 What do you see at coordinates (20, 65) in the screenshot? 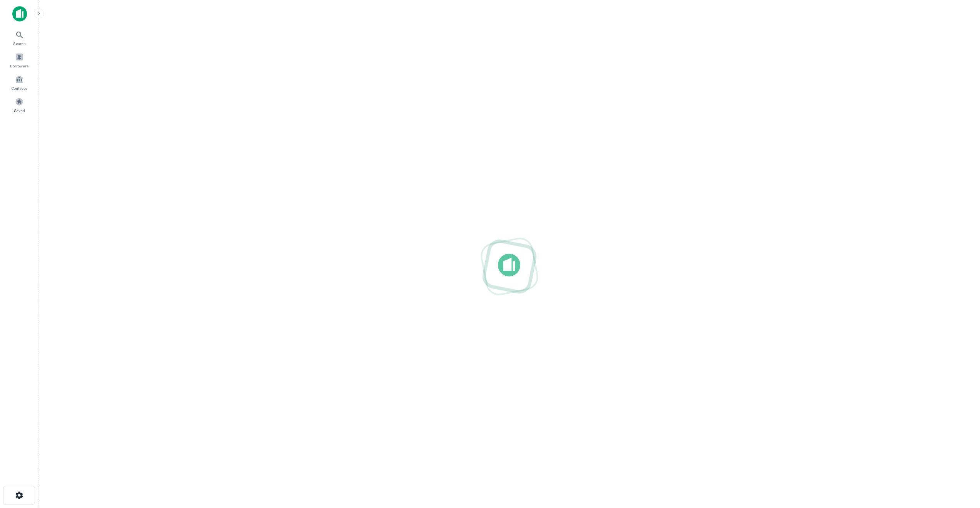
I see `span: Borrowers` at bounding box center [20, 65].